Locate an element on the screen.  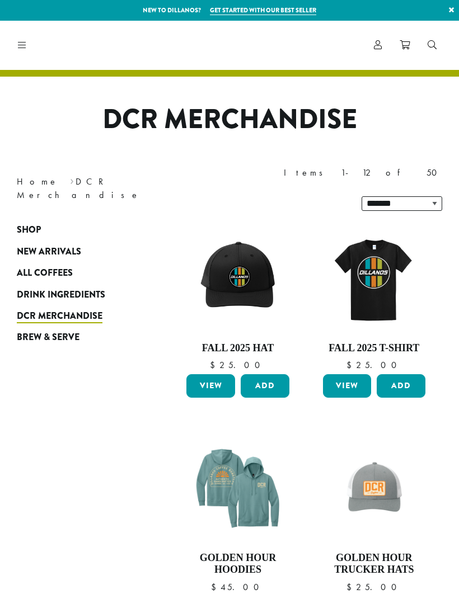
a: Golden Hour Hoodies $45.00 is located at coordinates (237, 513).